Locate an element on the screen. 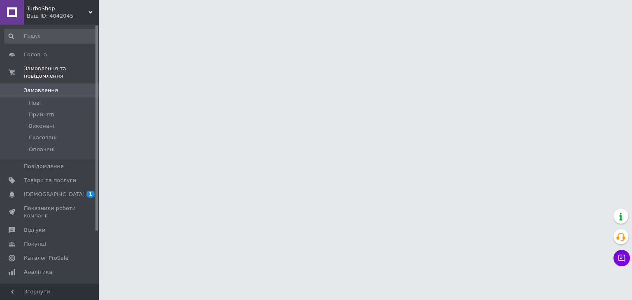 This screenshot has height=300, width=632. span: Каталог ProSale is located at coordinates (46, 258).